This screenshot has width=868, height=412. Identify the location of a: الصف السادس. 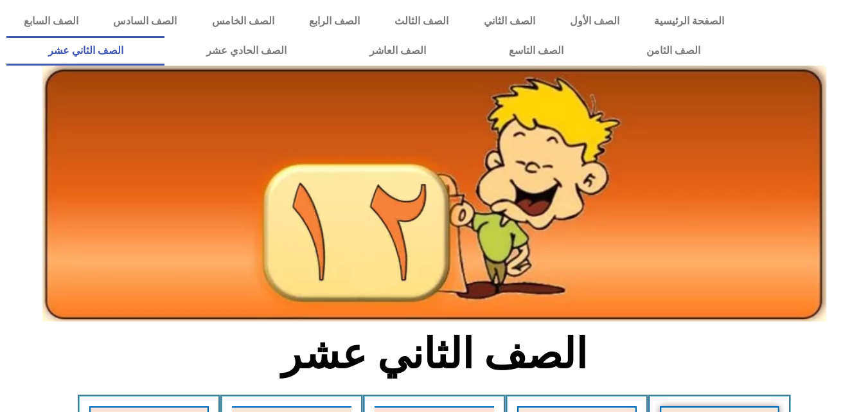
(144, 21).